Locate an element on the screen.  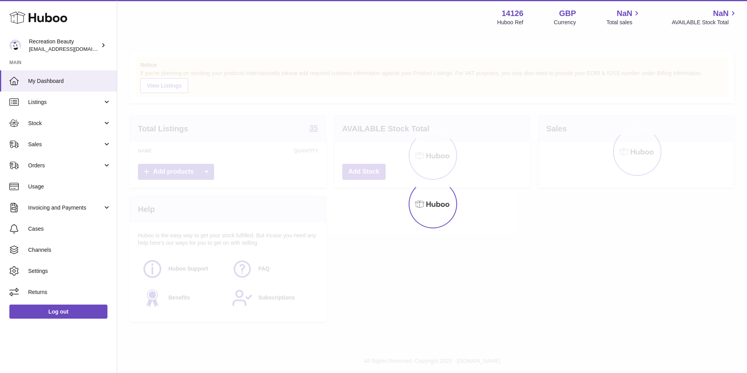
div: Huboo Ref is located at coordinates (510, 22).